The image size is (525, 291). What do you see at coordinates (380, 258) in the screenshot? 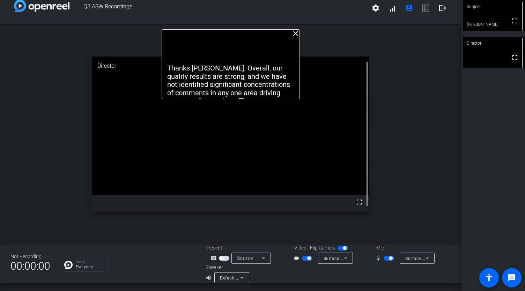
I see `mat-icon: mic_none` at bounding box center [380, 258].